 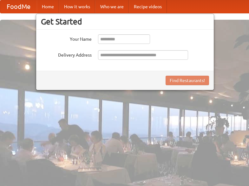 What do you see at coordinates (18, 7) in the screenshot?
I see `a: FoodMe` at bounding box center [18, 7].